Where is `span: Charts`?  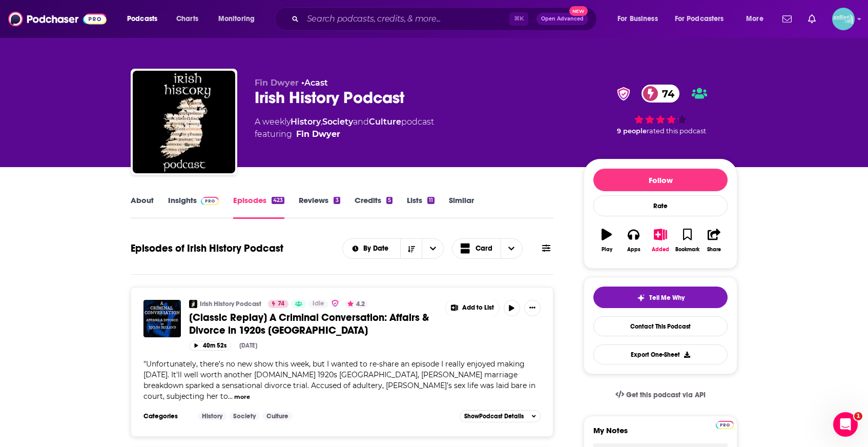
span: Charts is located at coordinates (187, 19).